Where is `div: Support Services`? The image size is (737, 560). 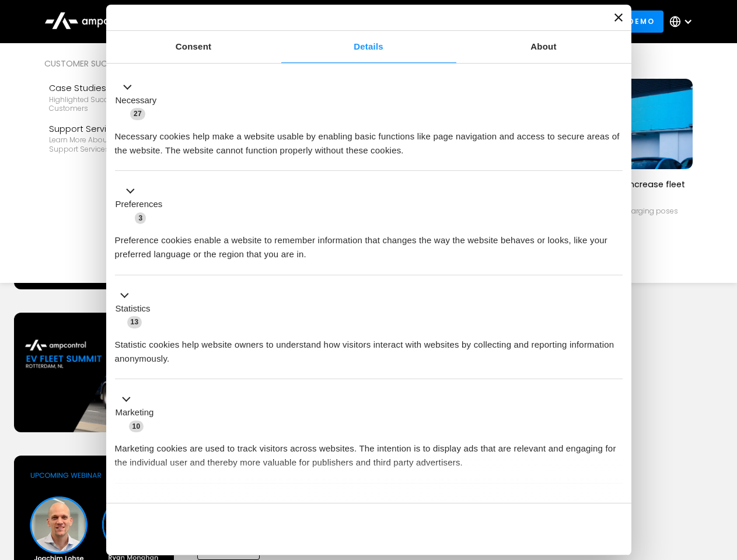 div: Support Services is located at coordinates (116, 129).